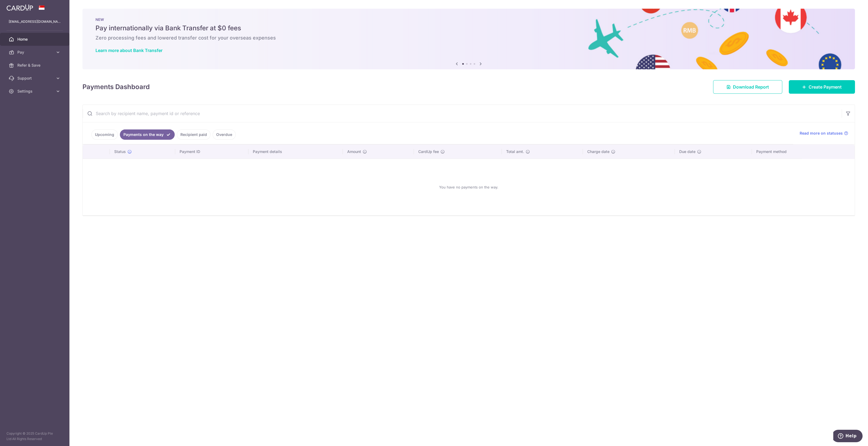 Image resolution: width=868 pixels, height=446 pixels. What do you see at coordinates (35, 91) in the screenshot?
I see `span: Settings` at bounding box center [35, 91].